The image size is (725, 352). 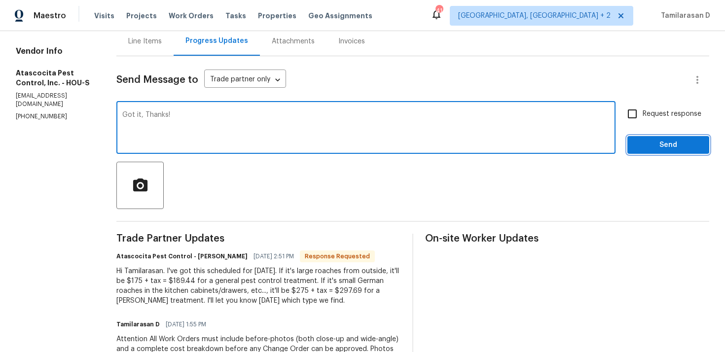 I want to click on div: Invoices, so click(x=352, y=41).